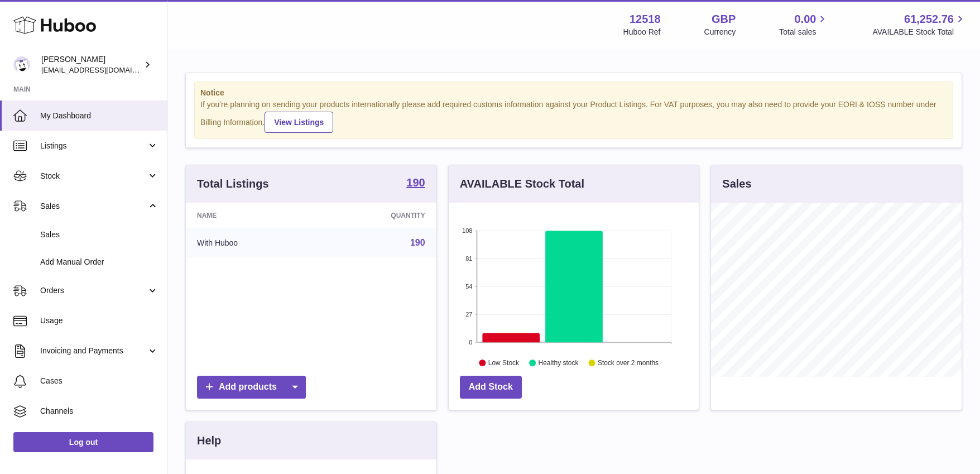 Image resolution: width=980 pixels, height=474 pixels. Describe the element at coordinates (522, 184) in the screenshot. I see `h3: AVAILABLE Stock Total` at that location.